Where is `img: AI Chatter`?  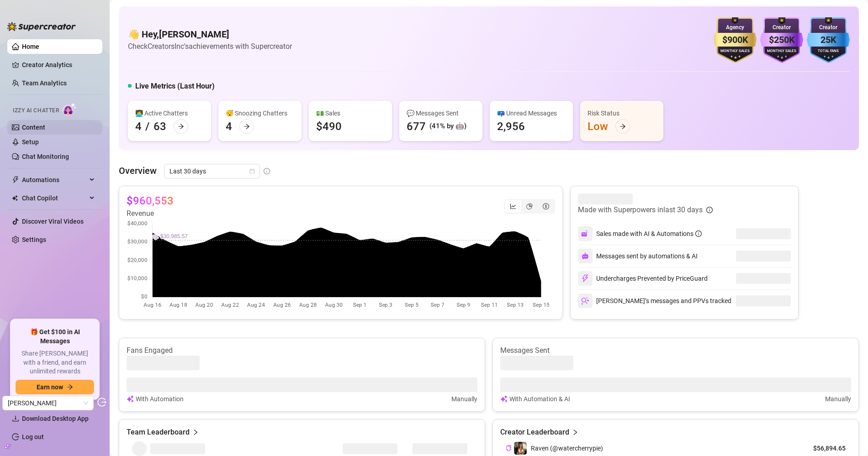 img: AI Chatter is located at coordinates (69, 109).